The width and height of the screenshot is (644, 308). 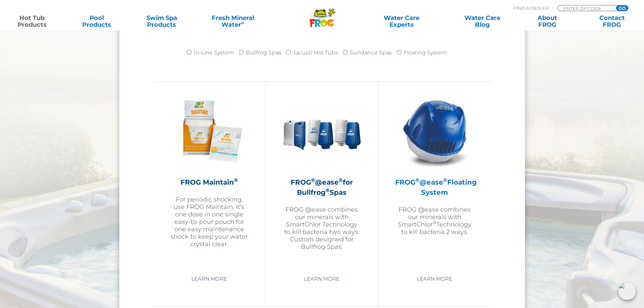 I want to click on h2: FROG @ease Floating System, so click(x=434, y=188).